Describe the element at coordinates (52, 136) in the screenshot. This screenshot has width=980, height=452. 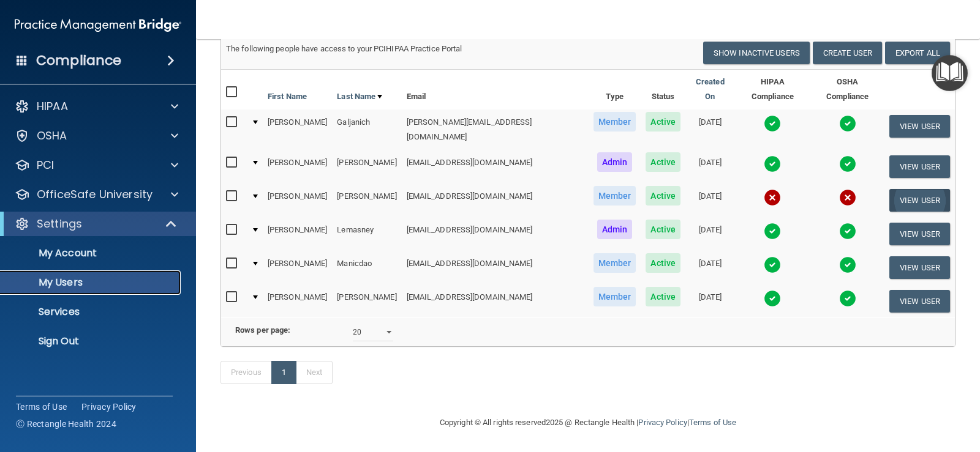
I see `p: OSHA` at that location.